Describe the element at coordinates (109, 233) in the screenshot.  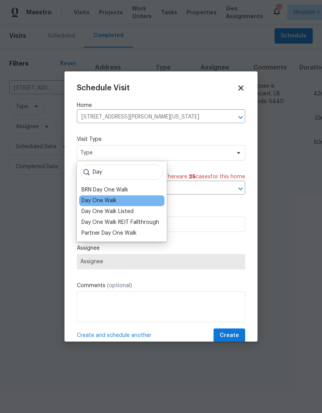
I see `div: Partner Day One Walk` at that location.